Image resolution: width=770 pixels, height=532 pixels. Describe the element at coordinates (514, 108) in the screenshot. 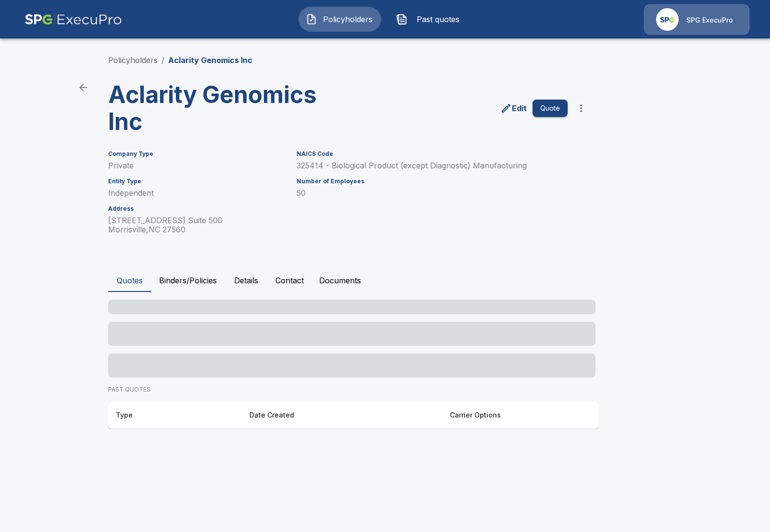

I see `a: edit` at that location.